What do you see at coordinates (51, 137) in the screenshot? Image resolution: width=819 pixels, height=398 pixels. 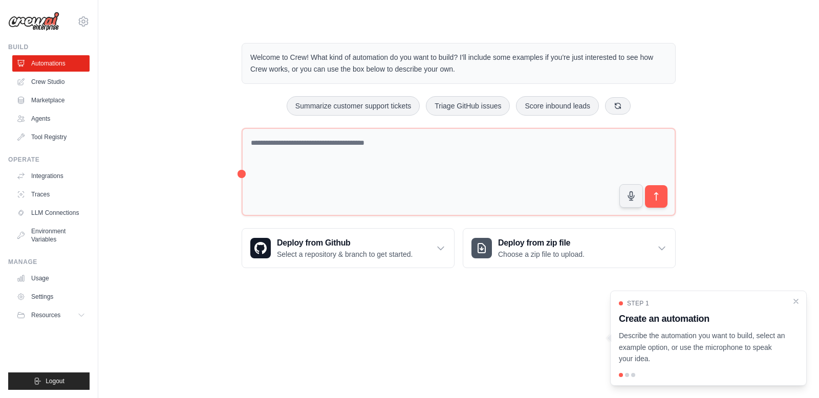 I see `a: Tool Registry` at bounding box center [51, 137].